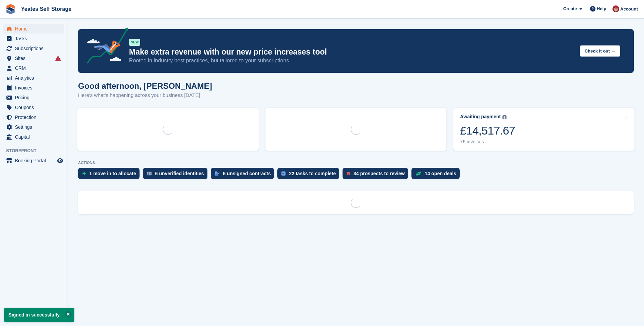 Image resolution: width=644 pixels, height=326 pixels. What do you see at coordinates (177, 175) in the screenshot?
I see `a: 6 unverified identities` at bounding box center [177, 175].